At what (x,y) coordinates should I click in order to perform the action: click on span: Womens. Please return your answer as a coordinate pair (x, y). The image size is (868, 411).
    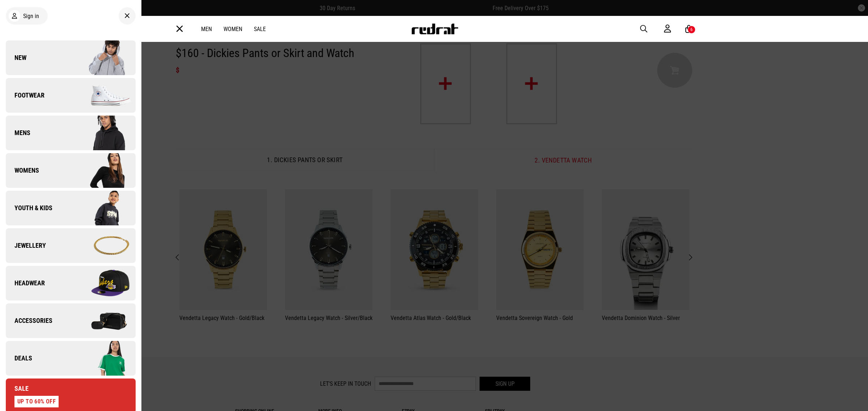
    Looking at the image, I should click on (23, 170).